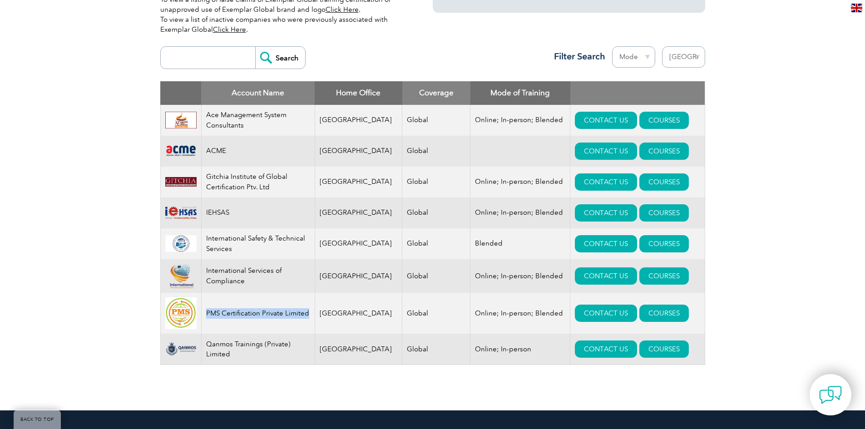  What do you see at coordinates (258, 276) in the screenshot?
I see `td: International Services of Compliance` at bounding box center [258, 276].